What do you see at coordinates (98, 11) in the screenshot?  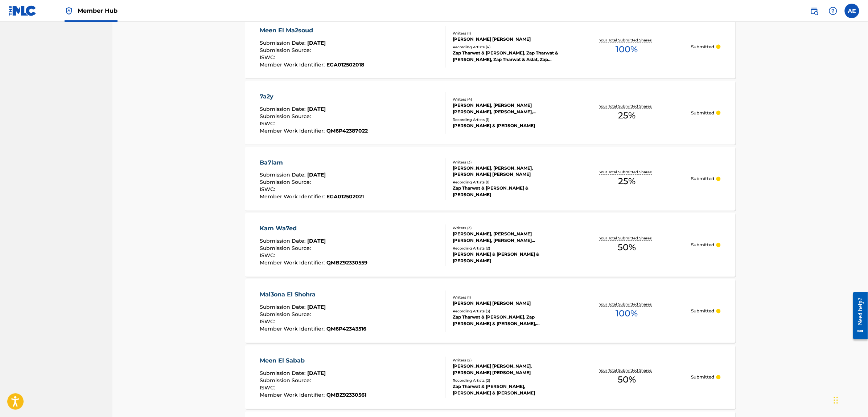 I see `span: Member Hub` at bounding box center [98, 11].